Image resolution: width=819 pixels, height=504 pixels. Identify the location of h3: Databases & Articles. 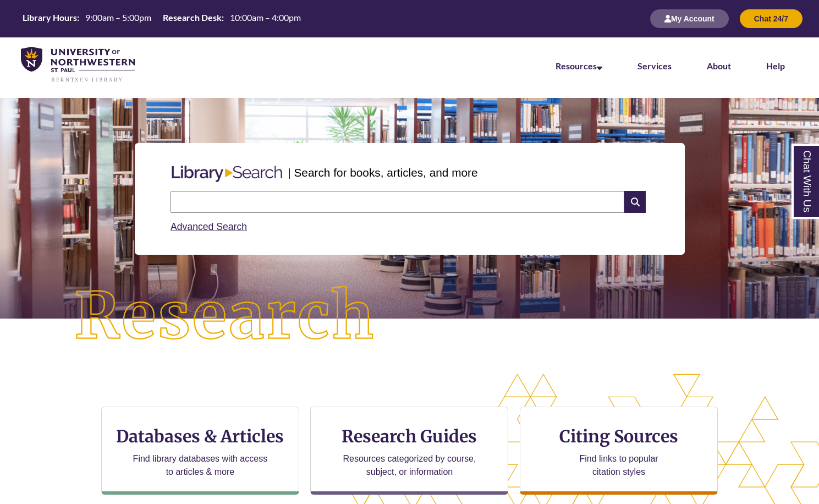
(200, 436).